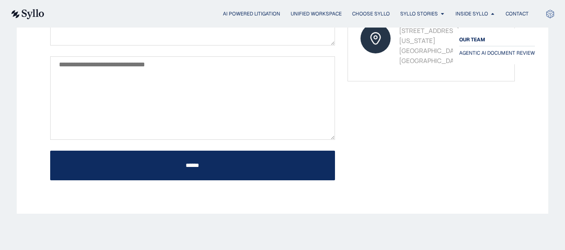 Image resolution: width=565 pixels, height=250 pixels. Describe the element at coordinates (251, 14) in the screenshot. I see `a: AI Powered Litigation` at that location.